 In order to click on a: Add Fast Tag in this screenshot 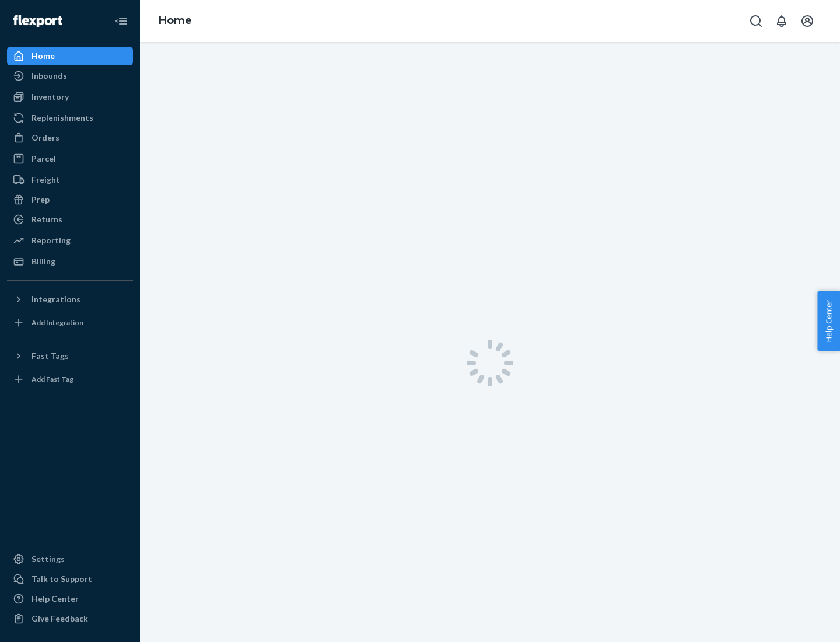, I will do `click(70, 379)`.